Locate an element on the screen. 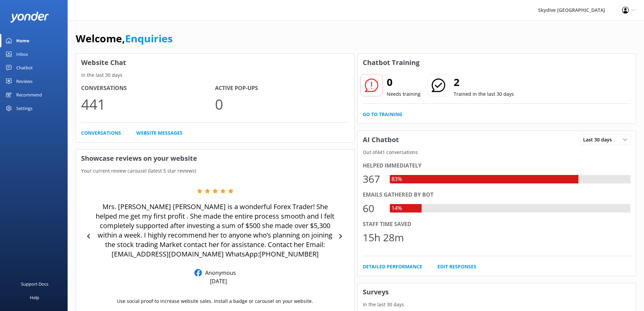 Image resolution: width=644 pixels, height=311 pixels. div: Help is located at coordinates (35, 297).